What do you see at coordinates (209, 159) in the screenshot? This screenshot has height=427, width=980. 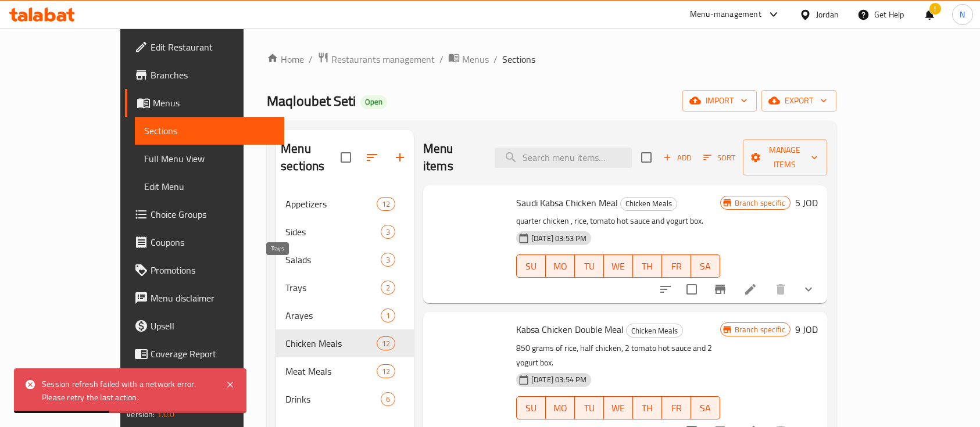 I see `span: Full Menu View` at bounding box center [209, 159].